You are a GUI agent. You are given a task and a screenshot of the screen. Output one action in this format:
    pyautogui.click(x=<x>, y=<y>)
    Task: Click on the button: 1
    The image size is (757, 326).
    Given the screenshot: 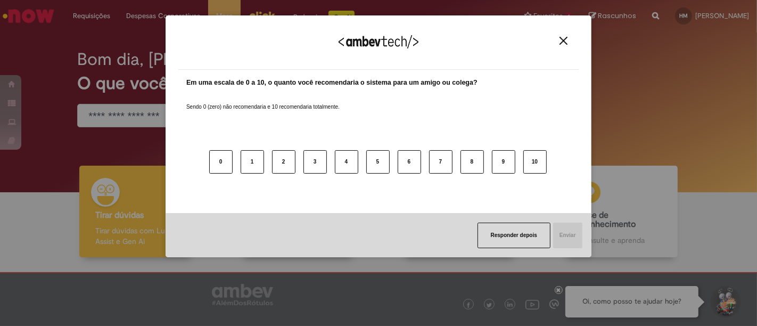 What is the action you would take?
    pyautogui.click(x=252, y=162)
    